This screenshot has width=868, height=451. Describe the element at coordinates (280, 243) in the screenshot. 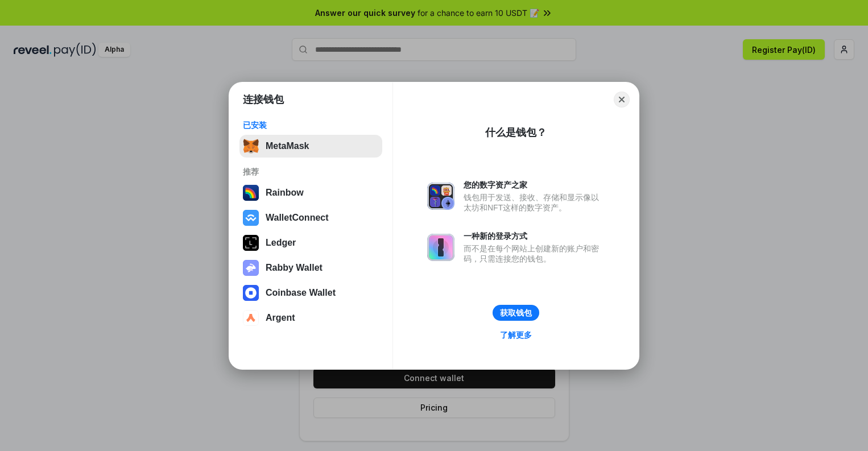

I see `div: Ledger` at that location.